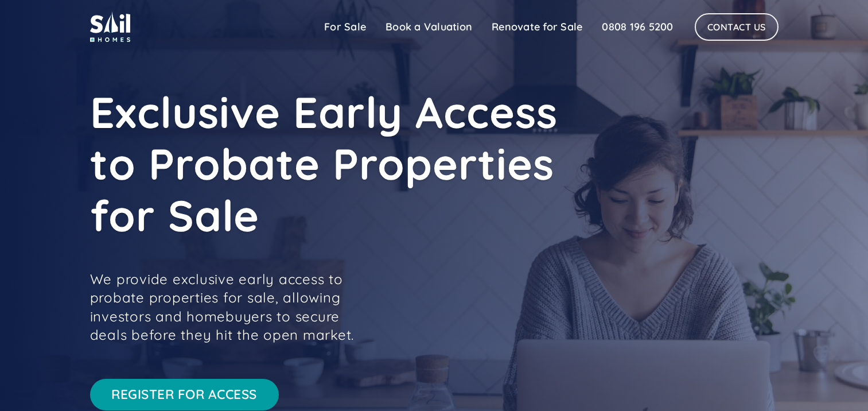  What do you see at coordinates (737, 27) in the screenshot?
I see `a: Contact Us` at bounding box center [737, 27].